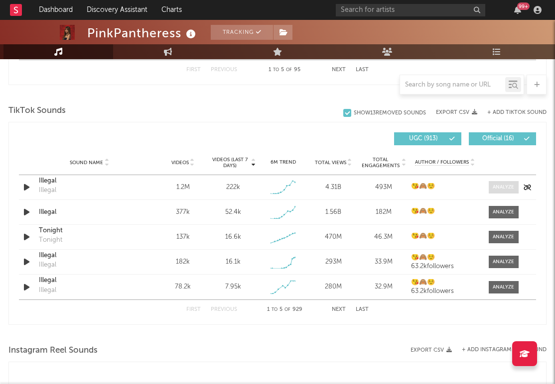  What do you see at coordinates (230, 163) in the screenshot?
I see `span: Videos (last 7 days)` at bounding box center [230, 163].